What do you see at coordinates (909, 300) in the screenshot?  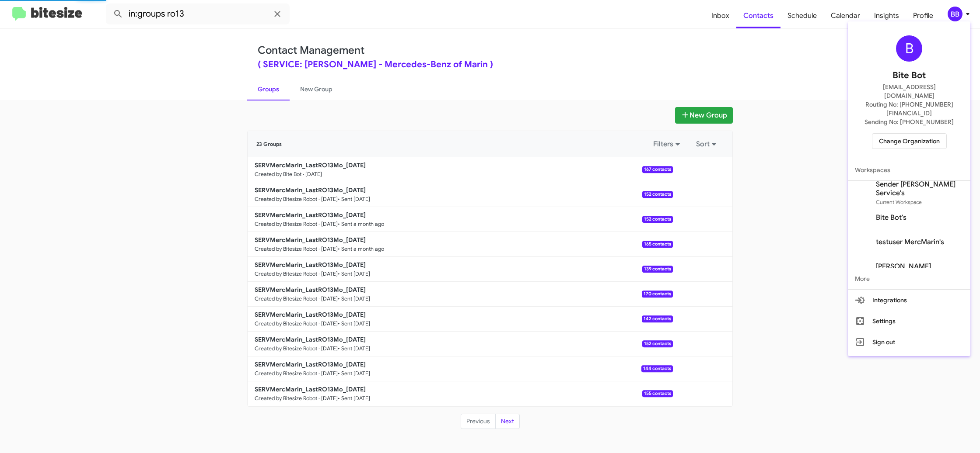 I see `button: Integrations` at bounding box center [909, 300].